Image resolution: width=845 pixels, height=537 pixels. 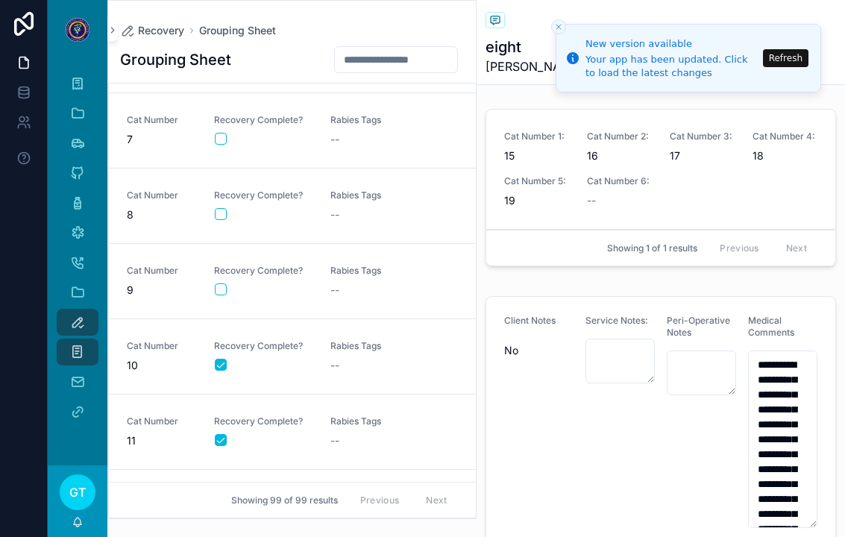 What do you see at coordinates (292, 206) in the screenshot?
I see `a: Cat Number8Recovery Complete?Rabies Tags--` at bounding box center [292, 206].